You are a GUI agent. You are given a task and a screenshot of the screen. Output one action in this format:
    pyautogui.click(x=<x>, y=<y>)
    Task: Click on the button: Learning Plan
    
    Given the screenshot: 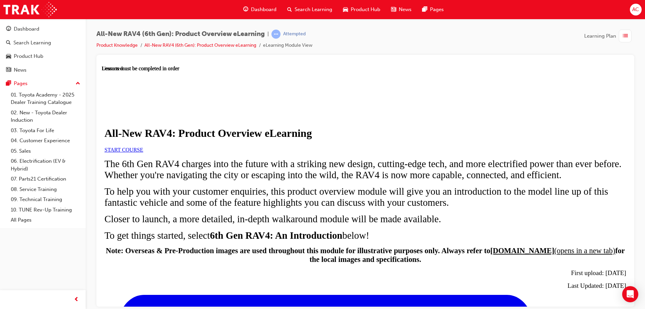 What is the action you would take?
    pyautogui.click(x=609, y=36)
    